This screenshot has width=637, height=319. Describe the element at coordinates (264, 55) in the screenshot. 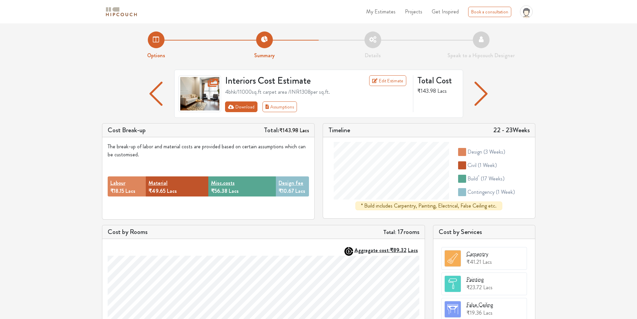

I see `strong: Summary` at that location.